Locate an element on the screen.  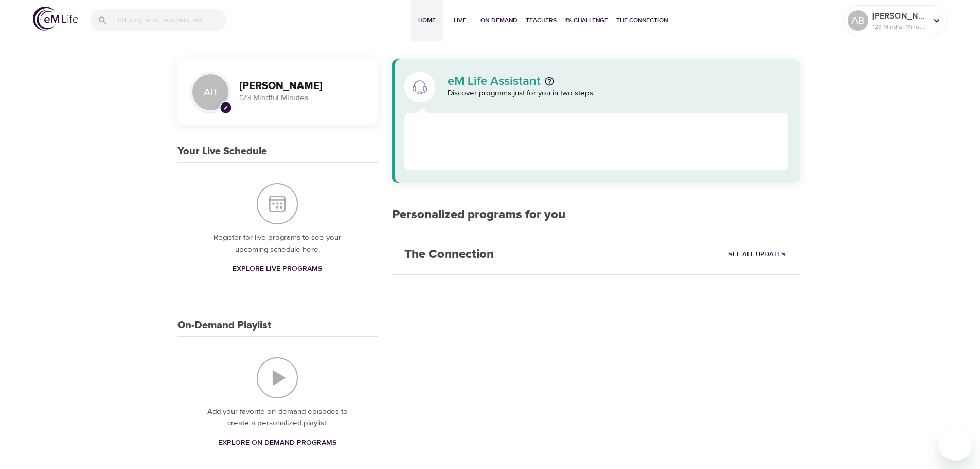
p: Add your favorite on-demand episodes to create a personalized playlist. is located at coordinates (277, 417).